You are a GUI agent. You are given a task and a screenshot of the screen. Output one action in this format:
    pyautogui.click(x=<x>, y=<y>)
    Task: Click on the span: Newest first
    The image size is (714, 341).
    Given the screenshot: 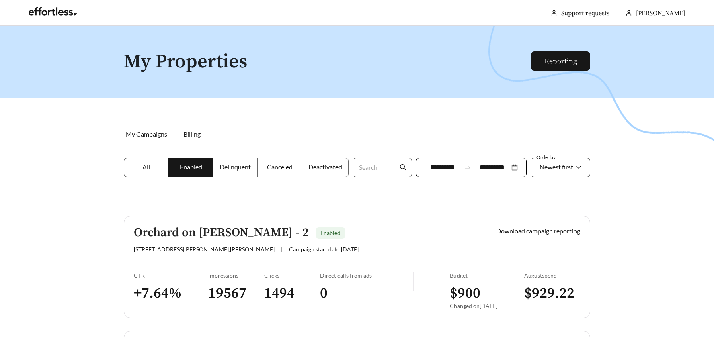 What is the action you would take?
    pyautogui.click(x=556, y=167)
    